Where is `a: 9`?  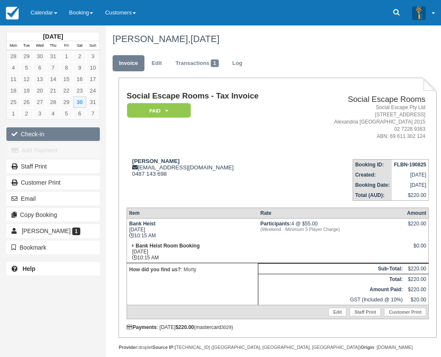
a: 9 is located at coordinates (79, 68).